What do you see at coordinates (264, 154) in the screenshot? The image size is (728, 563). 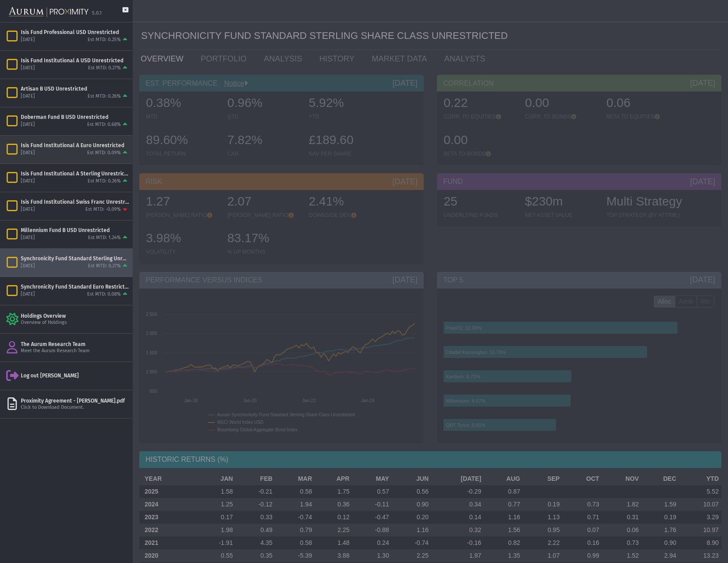 I see `div: CAR` at bounding box center [264, 154].